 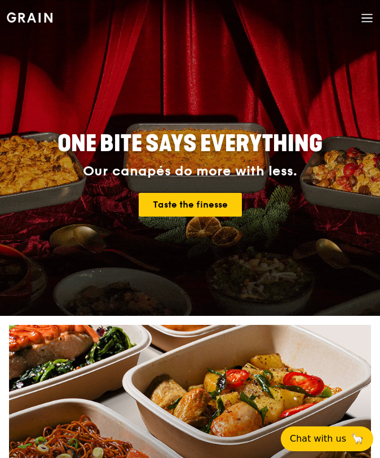 What do you see at coordinates (190, 172) in the screenshot?
I see `div: Our canapés do more with less.` at bounding box center [190, 172].